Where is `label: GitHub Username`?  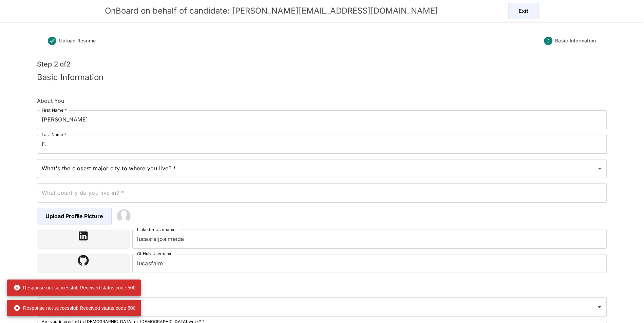
label: GitHub Username is located at coordinates (155, 254).